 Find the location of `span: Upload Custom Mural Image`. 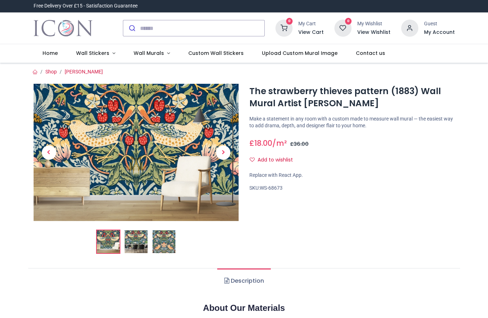

span: Upload Custom Mural Image is located at coordinates (299, 53).